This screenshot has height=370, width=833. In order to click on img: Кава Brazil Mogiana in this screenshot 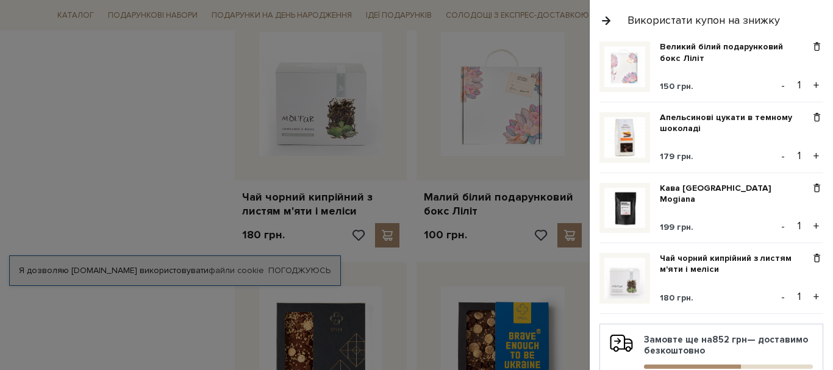, I will do `click(625, 208)`.